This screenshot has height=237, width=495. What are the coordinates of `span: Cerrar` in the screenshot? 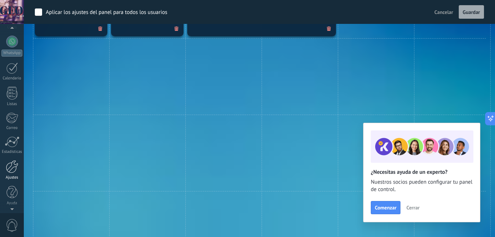 It's located at (413, 207).